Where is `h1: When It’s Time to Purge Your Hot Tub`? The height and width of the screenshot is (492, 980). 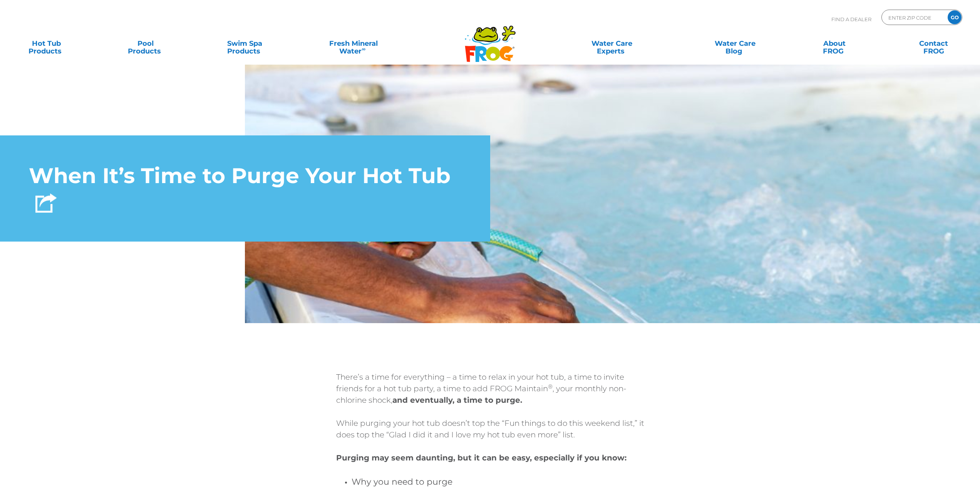 h1: When It’s Time to Purge Your Hot Tub is located at coordinates (245, 176).